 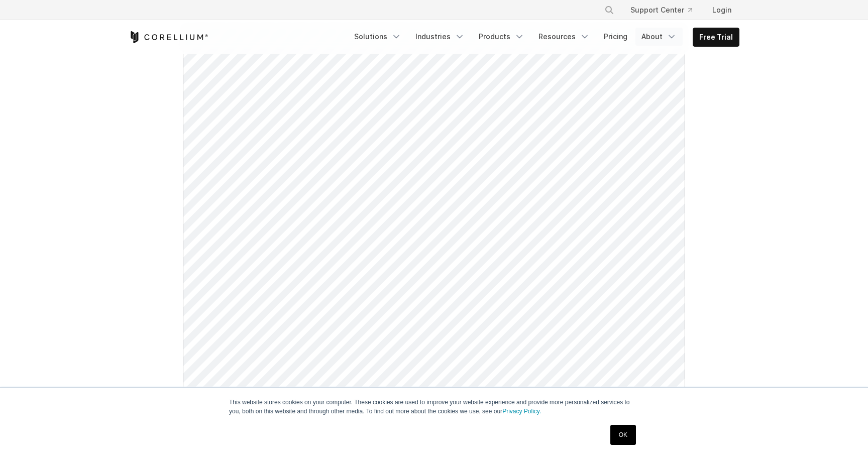 What do you see at coordinates (168, 37) in the screenshot?
I see `a: Corellium Home` at bounding box center [168, 37].